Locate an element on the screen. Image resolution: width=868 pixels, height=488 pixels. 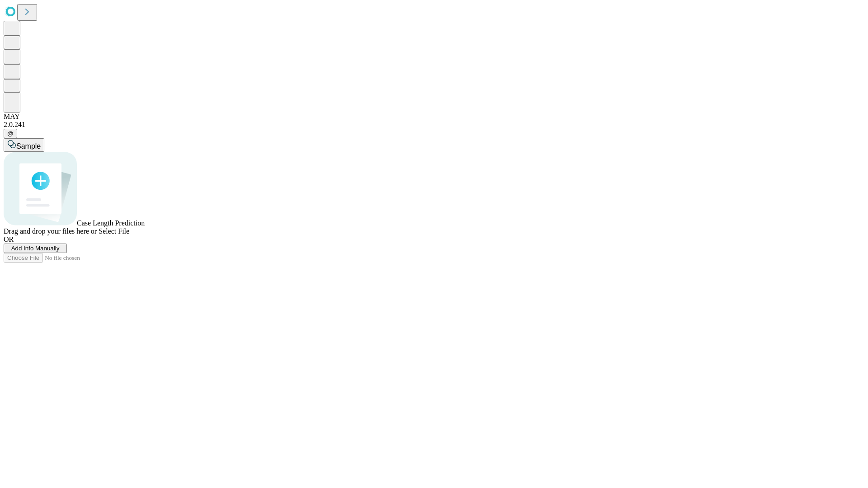
button: Sample is located at coordinates (24, 145).